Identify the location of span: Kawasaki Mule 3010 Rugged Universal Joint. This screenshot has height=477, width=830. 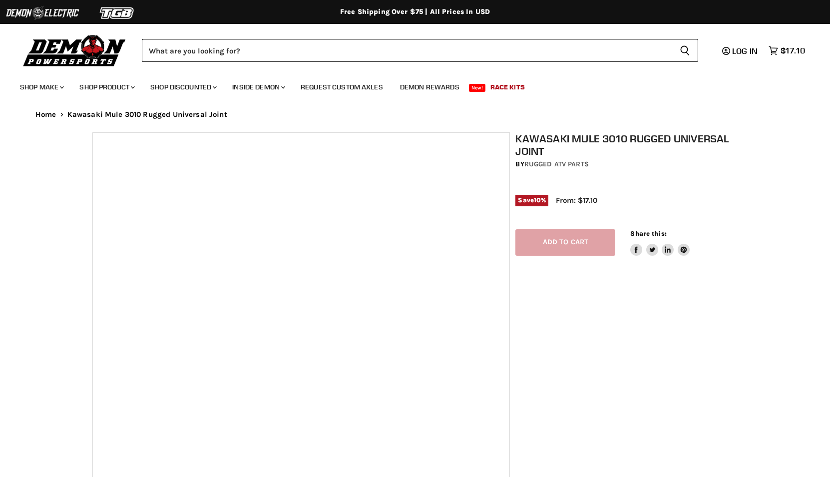
(147, 114).